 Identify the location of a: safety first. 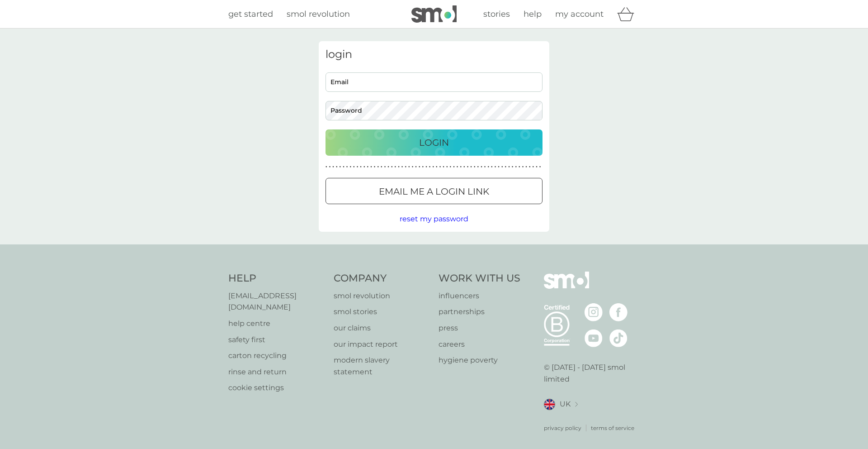
(276, 339).